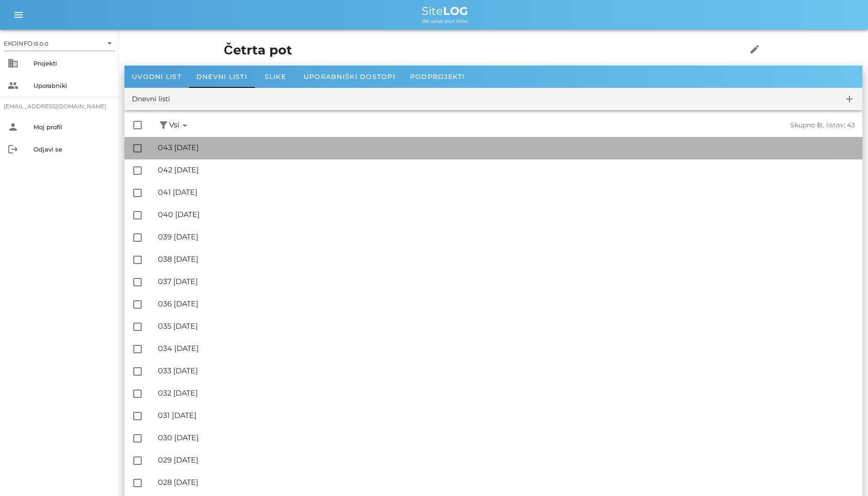 The image size is (868, 496). I want to click on span: Vsi, so click(180, 125).